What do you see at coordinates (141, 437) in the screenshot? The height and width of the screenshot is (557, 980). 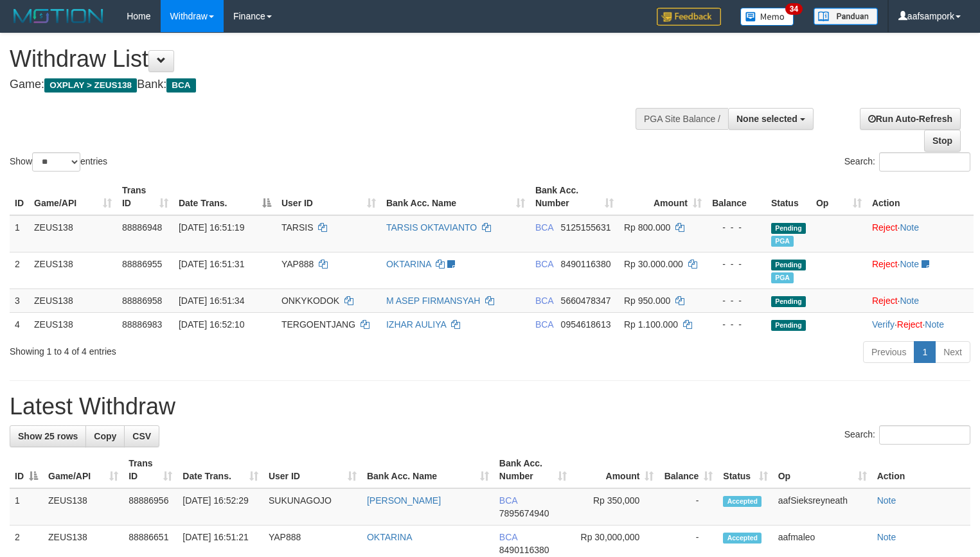 I see `span: CSV` at bounding box center [141, 437].